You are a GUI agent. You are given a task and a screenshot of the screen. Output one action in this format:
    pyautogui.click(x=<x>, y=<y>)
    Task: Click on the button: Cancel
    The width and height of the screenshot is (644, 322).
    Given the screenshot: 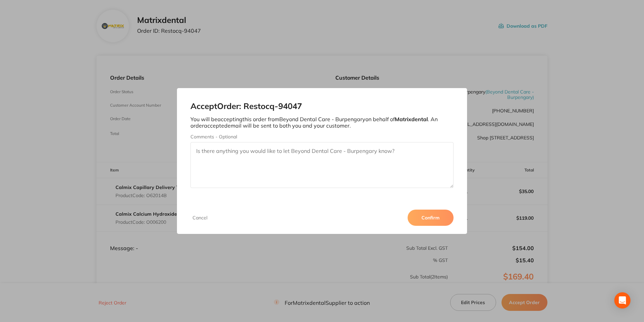 What is the action you would take?
    pyautogui.click(x=200, y=218)
    